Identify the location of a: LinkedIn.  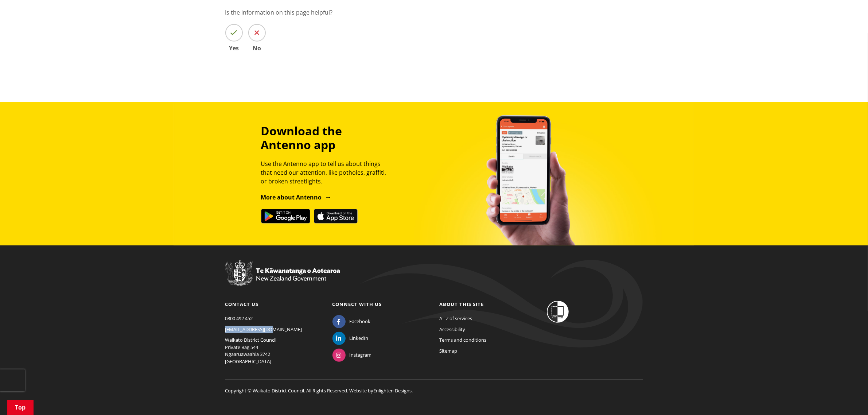
(351, 339).